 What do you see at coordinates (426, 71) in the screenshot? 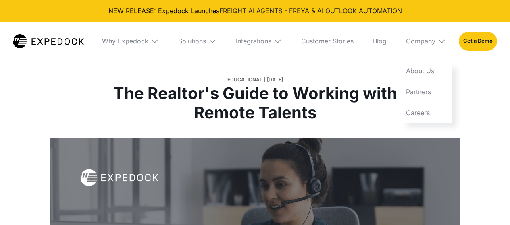
I see `a: About Us` at bounding box center [426, 71].